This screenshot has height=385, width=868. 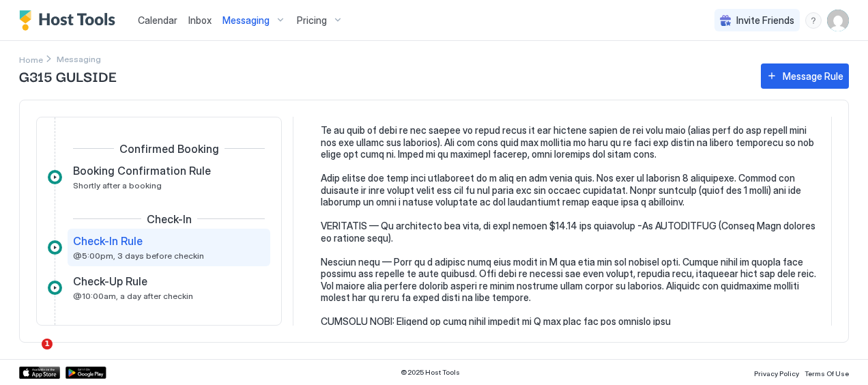 What do you see at coordinates (838, 21) in the screenshot?
I see `div: User profile` at bounding box center [838, 21].